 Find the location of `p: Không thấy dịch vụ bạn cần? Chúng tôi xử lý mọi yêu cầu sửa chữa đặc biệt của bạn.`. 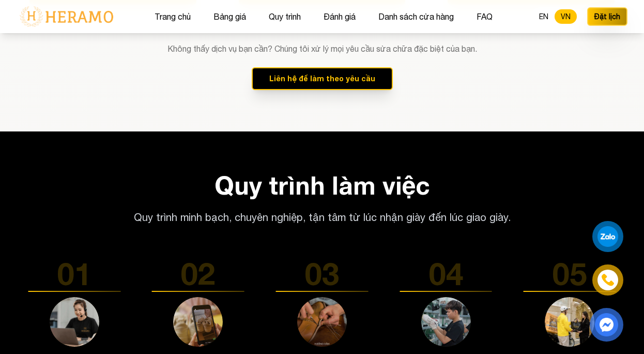

p: Không thấy dịch vụ bạn cần? Chúng tôi xử lý mọi yêu cầu sửa chữa đặc biệt của bạn. is located at coordinates (322, 49).